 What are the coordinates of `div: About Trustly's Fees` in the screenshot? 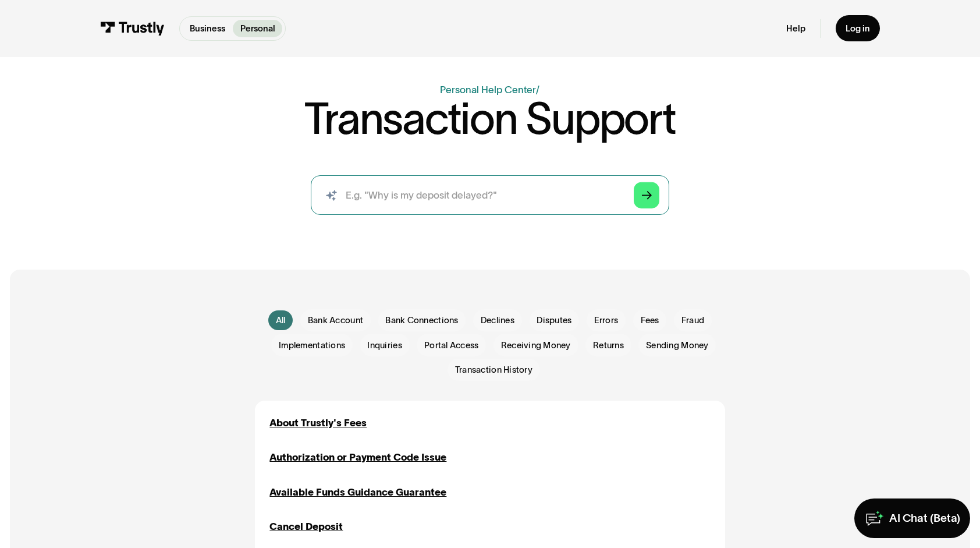 It's located at (317, 423).